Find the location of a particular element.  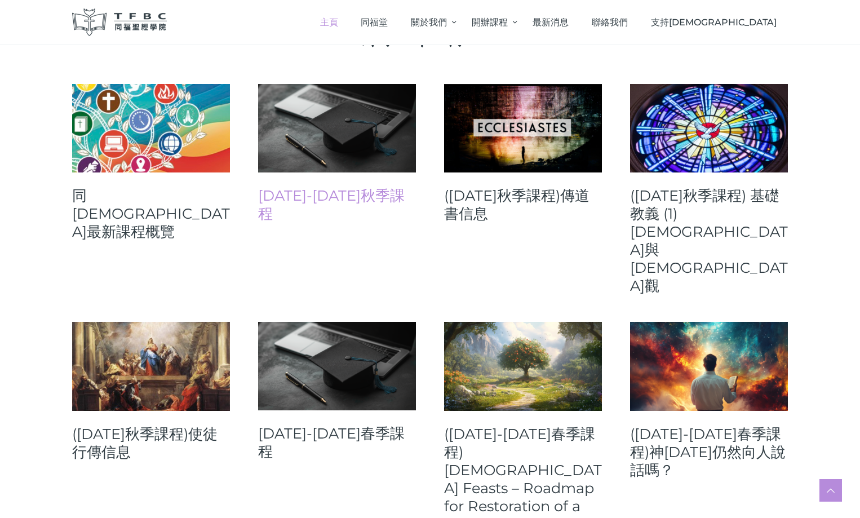

a: 開辦課程 is located at coordinates (491, 22).